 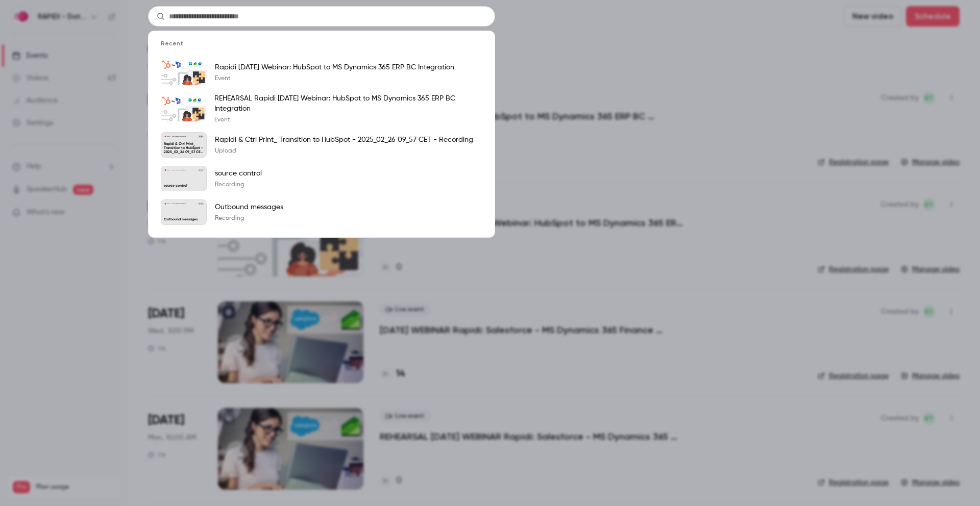 What do you see at coordinates (322, 47) in the screenshot?
I see `li: Recent` at bounding box center [322, 47].